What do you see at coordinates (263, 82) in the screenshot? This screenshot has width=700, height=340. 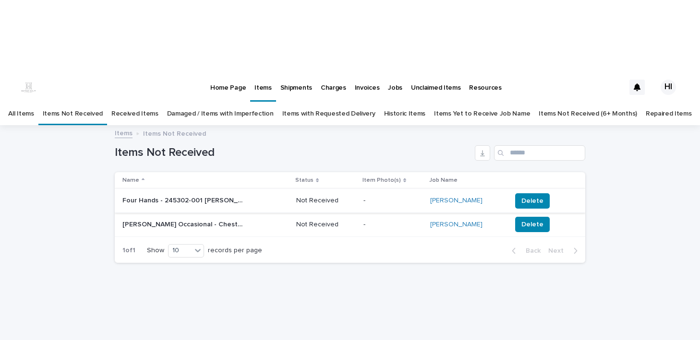 I see `p: Items` at bounding box center [263, 82].